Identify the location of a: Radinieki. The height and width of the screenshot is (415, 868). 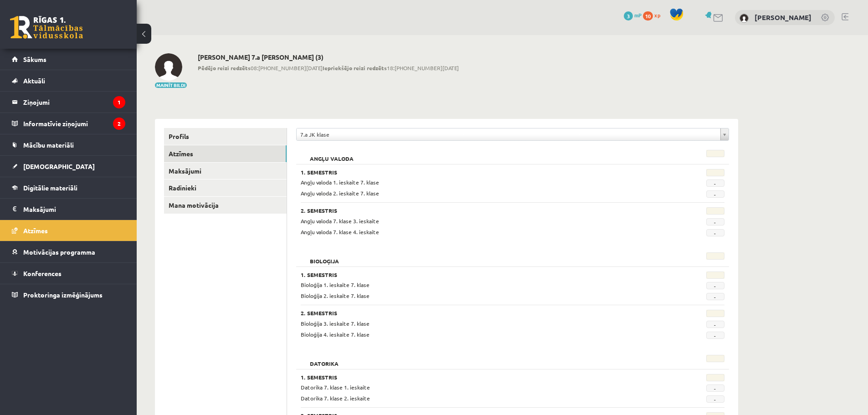
(225, 188).